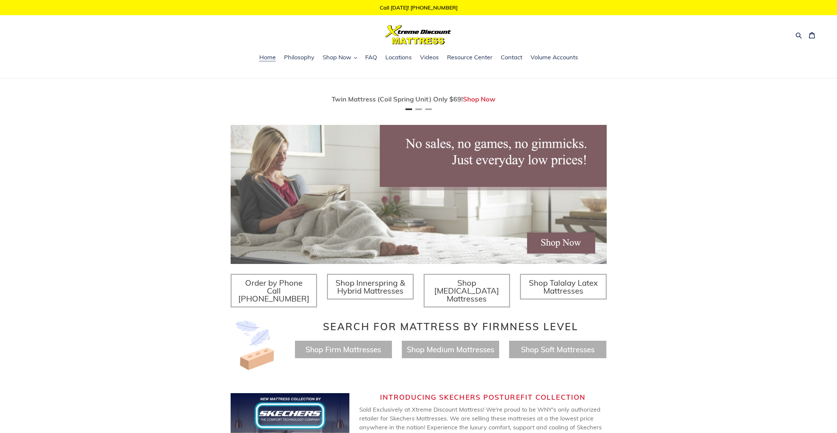  I want to click on button: Page 3, so click(428, 109).